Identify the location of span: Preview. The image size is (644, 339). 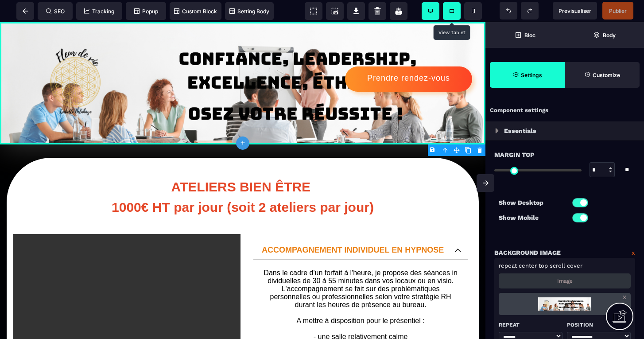
(575, 10).